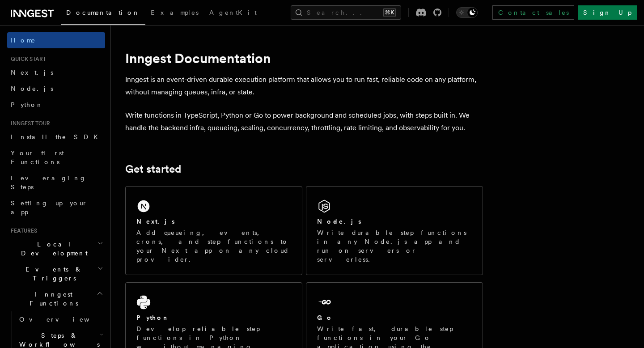  I want to click on a: Contact sales, so click(533, 12).